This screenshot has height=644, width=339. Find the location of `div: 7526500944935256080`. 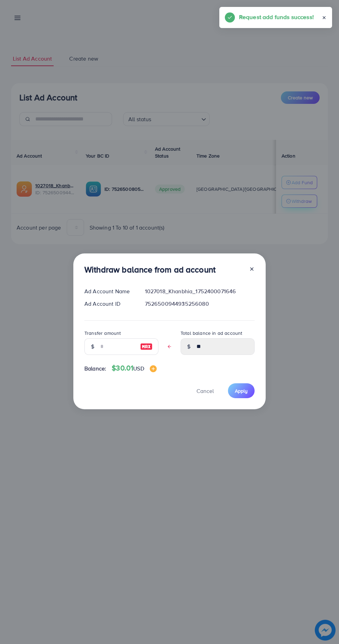

div: 7526500944935256080 is located at coordinates (200, 303).